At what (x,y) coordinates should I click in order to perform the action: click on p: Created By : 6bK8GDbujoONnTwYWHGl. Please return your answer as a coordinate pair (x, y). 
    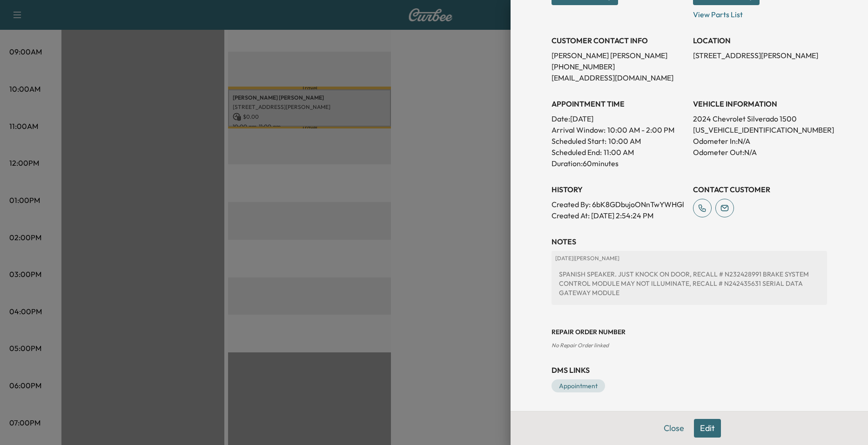
    Looking at the image, I should click on (618, 205).